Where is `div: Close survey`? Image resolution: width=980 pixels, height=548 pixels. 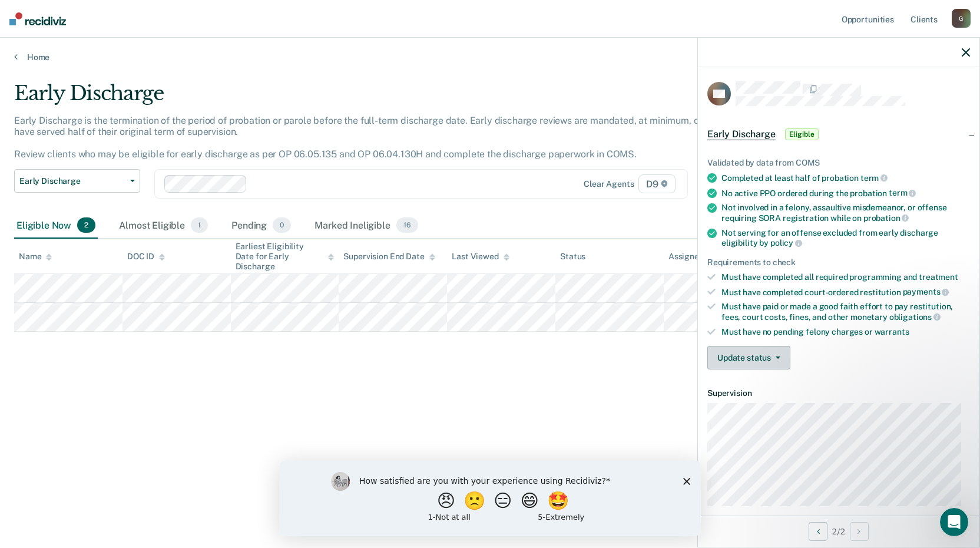
div: Close survey is located at coordinates (407, 22).